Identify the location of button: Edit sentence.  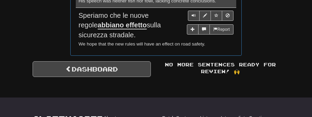
(205, 16).